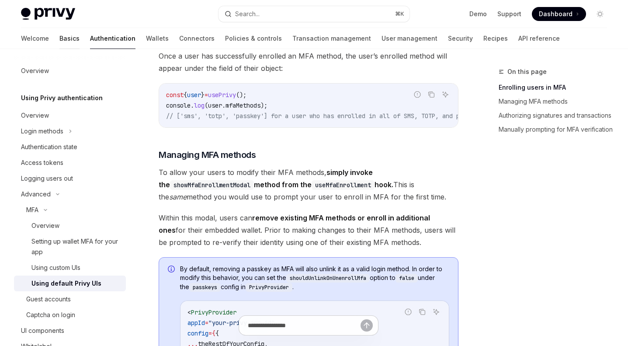 This screenshot has height=346, width=628. I want to click on span: Within this modal, users can for their embedded wallet. Prior to making changes to their MFA meth..., so click(309, 230).